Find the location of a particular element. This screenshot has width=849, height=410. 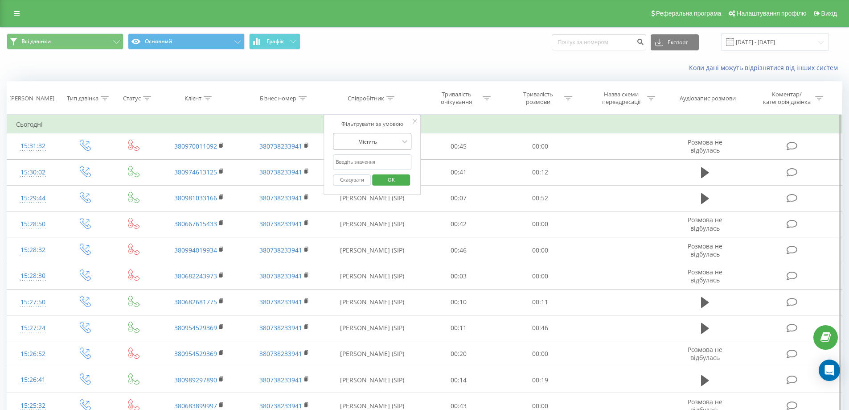

div: 15:31:32 is located at coordinates (33, 146).